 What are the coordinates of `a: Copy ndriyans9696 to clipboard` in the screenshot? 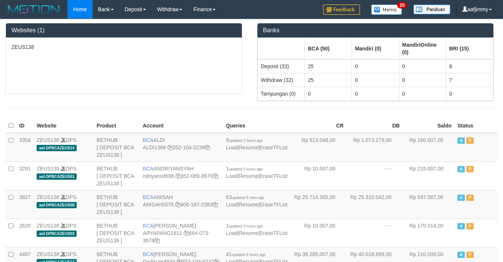 It's located at (178, 176).